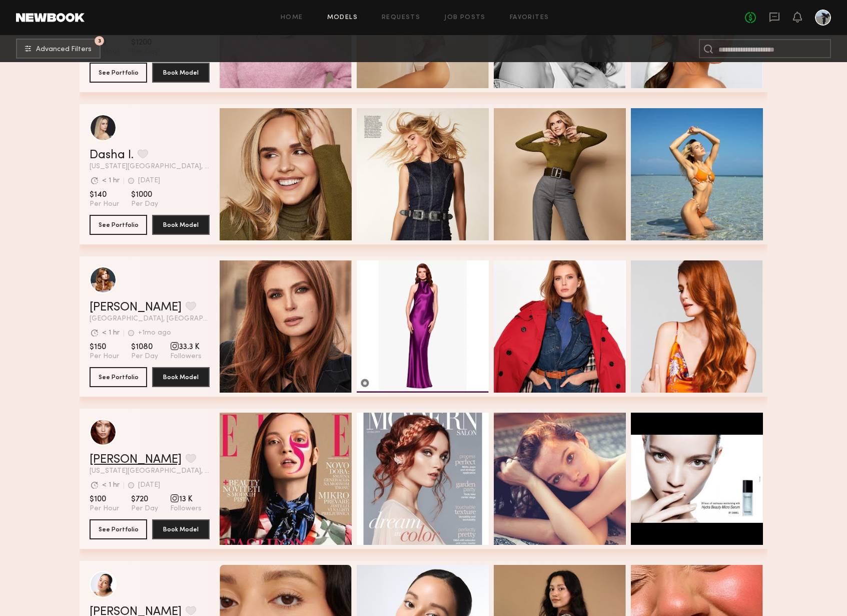 The image size is (847, 616). What do you see at coordinates (186, 347) in the screenshot?
I see `span: 33.3 K` at bounding box center [186, 347].